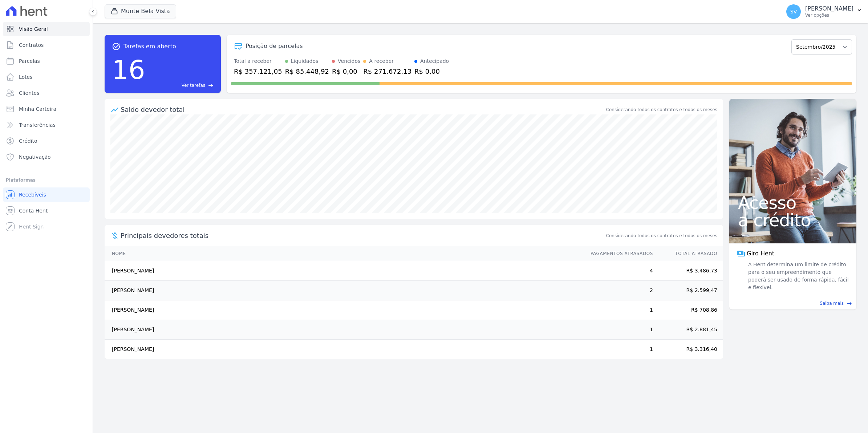 This screenshot has width=868, height=433. I want to click on td: 4, so click(618, 271).